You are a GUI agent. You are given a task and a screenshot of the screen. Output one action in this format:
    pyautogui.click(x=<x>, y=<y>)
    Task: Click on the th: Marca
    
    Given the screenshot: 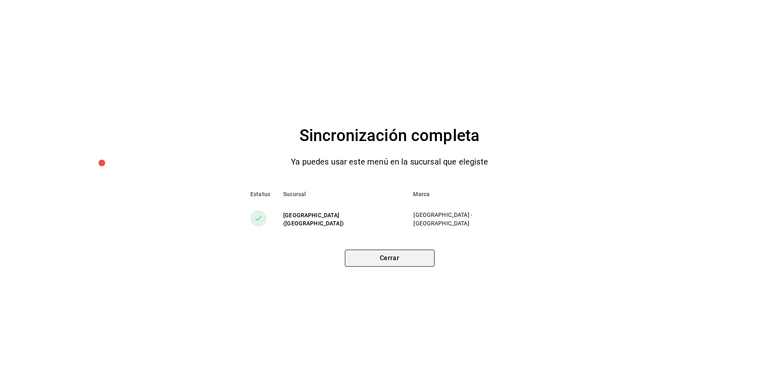 What is the action you would take?
    pyautogui.click(x=474, y=194)
    